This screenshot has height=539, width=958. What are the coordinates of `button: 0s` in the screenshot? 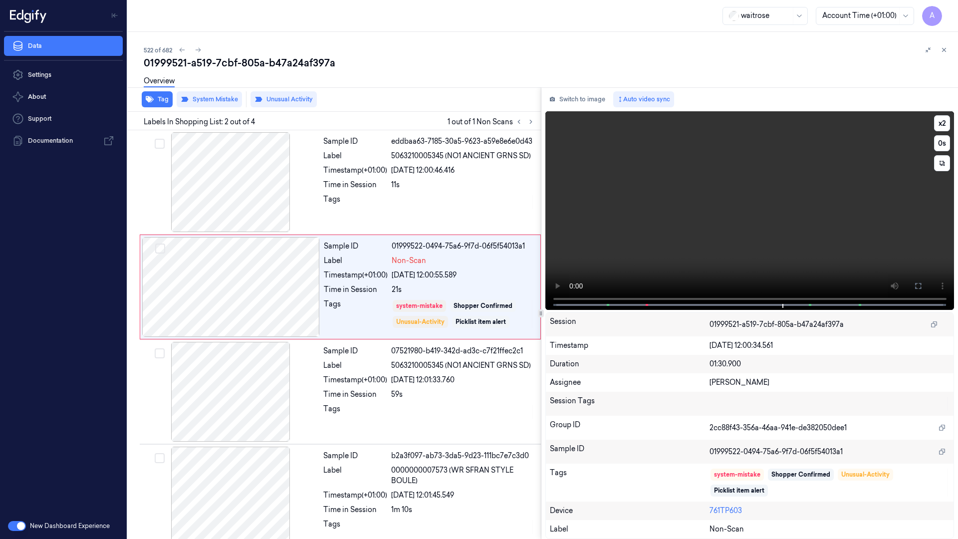 It's located at (942, 143).